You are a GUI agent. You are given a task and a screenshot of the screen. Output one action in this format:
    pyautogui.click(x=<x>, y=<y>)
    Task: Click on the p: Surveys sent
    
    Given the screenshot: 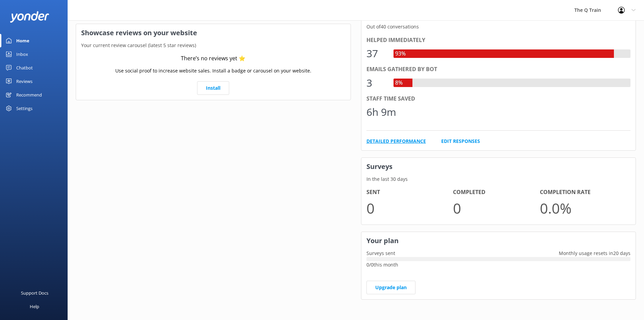 What is the action you would take?
    pyautogui.click(x=381, y=253)
    